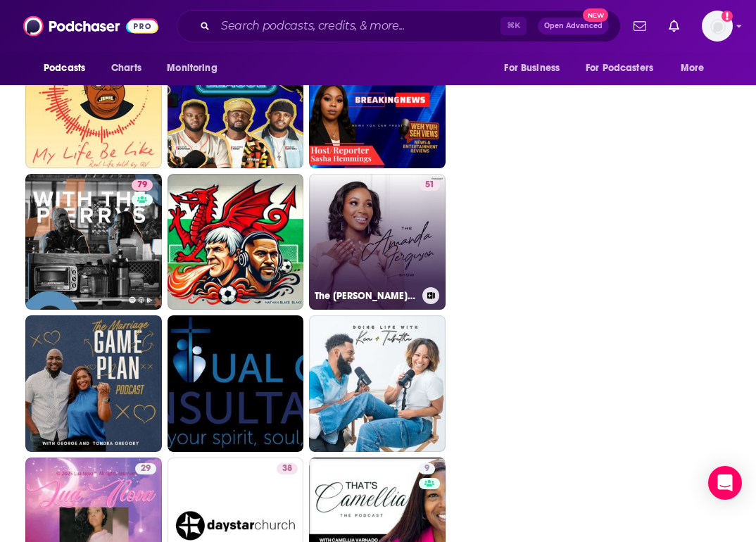 This screenshot has width=756, height=542. I want to click on svg: Add a profile image, so click(728, 16).